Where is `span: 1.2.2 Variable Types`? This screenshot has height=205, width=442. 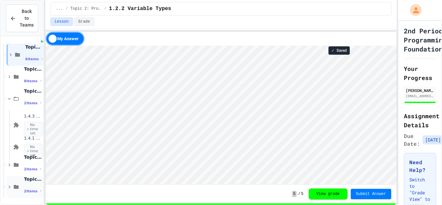 span: 1.2.2 Variable Types is located at coordinates (140, 9).